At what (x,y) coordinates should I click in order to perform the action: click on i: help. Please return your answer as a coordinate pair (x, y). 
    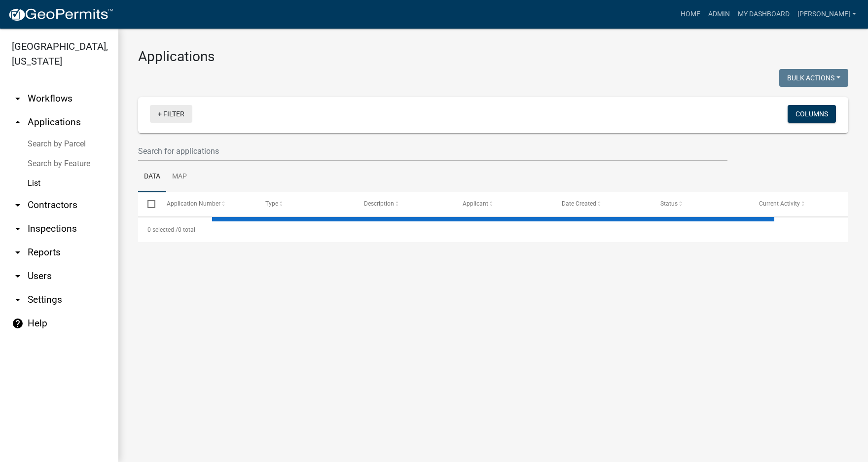
    Looking at the image, I should click on (18, 323).